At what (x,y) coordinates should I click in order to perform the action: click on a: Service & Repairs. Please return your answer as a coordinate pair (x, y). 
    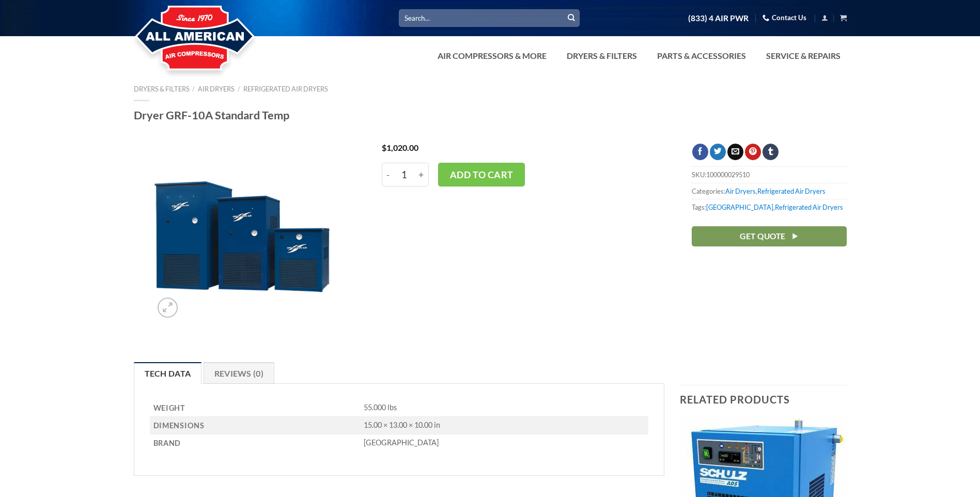
    Looking at the image, I should click on (804, 55).